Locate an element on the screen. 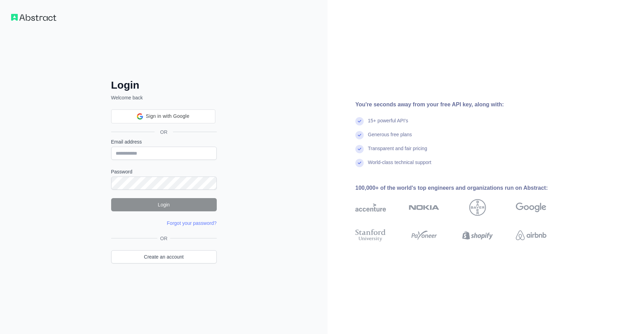 Image resolution: width=644 pixels, height=334 pixels. img: google is located at coordinates (531, 207).